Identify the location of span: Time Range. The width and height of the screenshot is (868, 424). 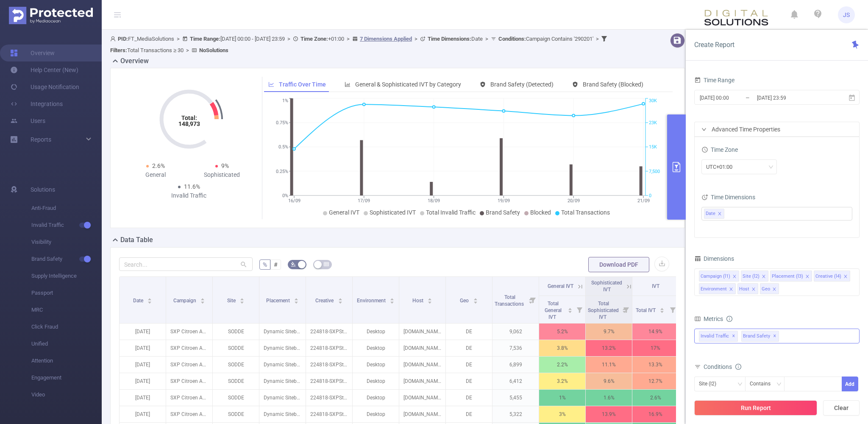
(714, 80).